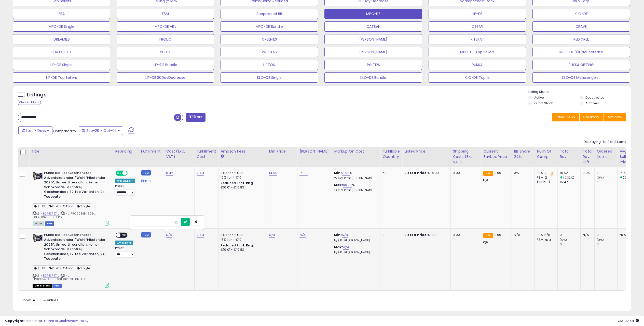 The height and width of the screenshot is (326, 644). Describe the element at coordinates (595, 98) in the screenshot. I see `label: Deactivated` at that location.